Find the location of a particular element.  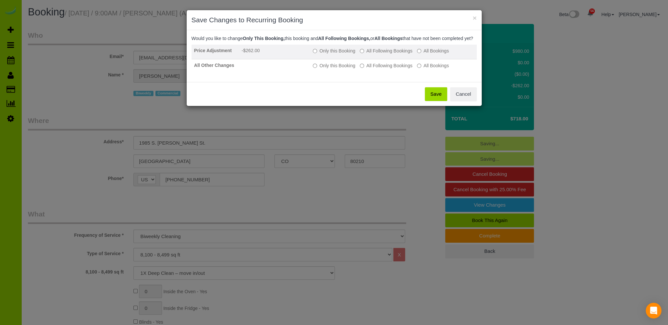

b: All Bookings is located at coordinates (388, 38).